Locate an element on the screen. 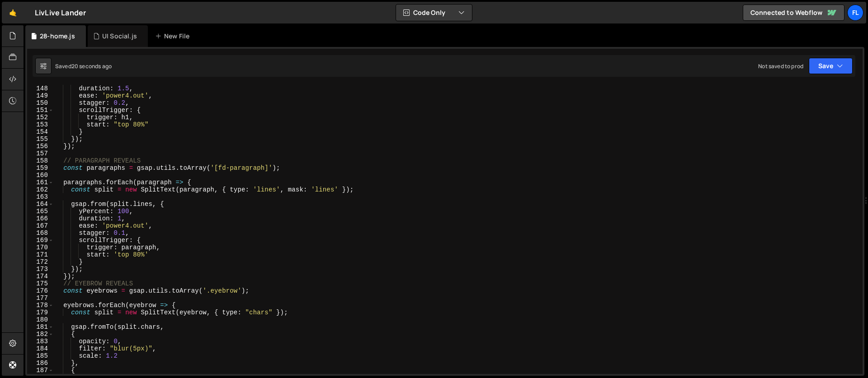 Image resolution: width=868 pixels, height=378 pixels. div: 159 is located at coordinates (40, 168).